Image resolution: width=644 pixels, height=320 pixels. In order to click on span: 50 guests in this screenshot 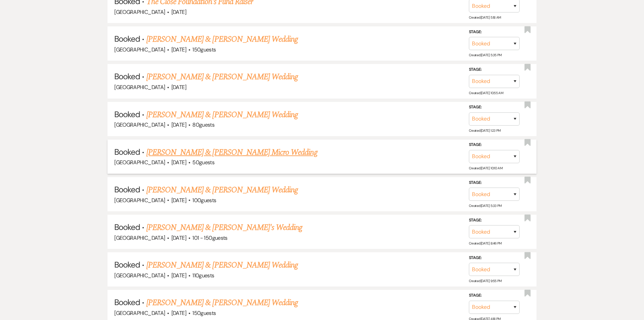, I will do `click(203, 162)`.